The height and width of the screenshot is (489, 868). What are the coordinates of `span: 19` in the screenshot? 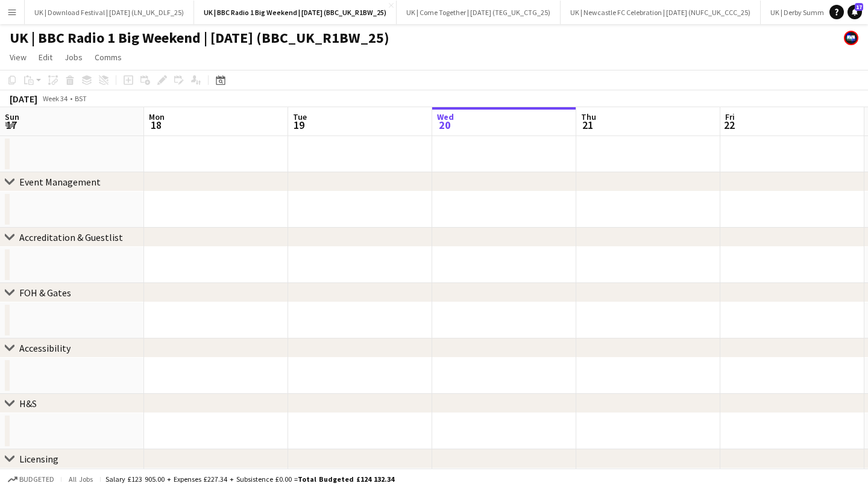 It's located at (299, 125).